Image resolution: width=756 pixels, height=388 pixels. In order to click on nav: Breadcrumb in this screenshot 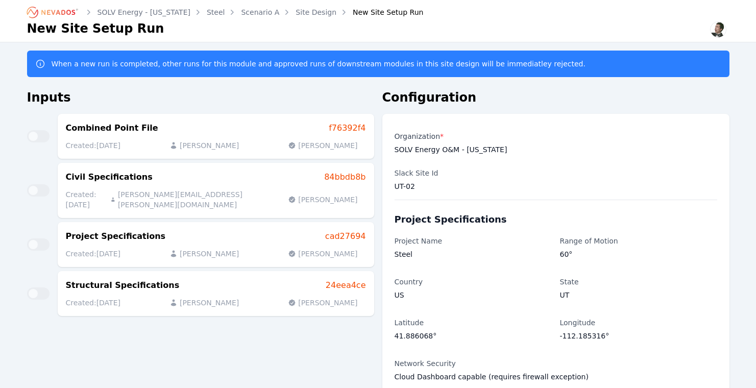, I will do `click(225, 12)`.